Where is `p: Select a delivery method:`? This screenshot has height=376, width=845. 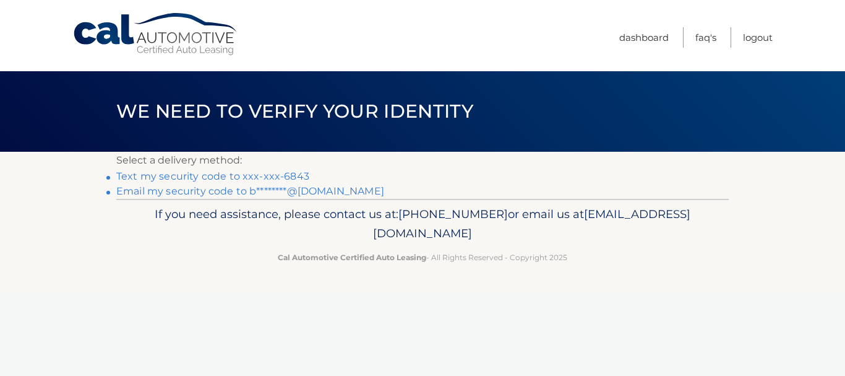
p: Select a delivery method: is located at coordinates (423, 160).